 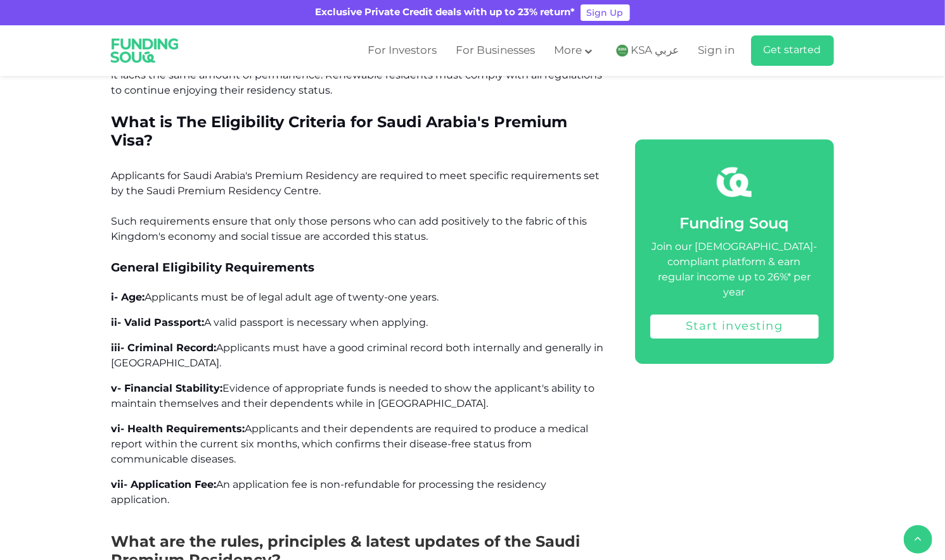 I want to click on span: ii- Valid Passport:, so click(x=158, y=322).